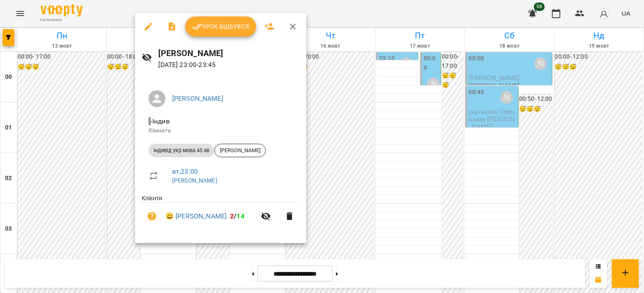 This screenshot has width=644, height=293. I want to click on p: Кімната, so click(221, 131).